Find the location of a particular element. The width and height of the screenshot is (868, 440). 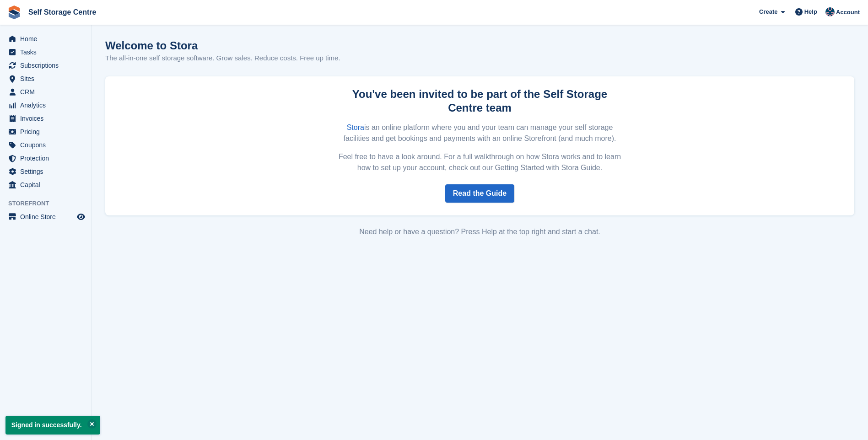

p: Signed in successfully. is located at coordinates (53, 424).